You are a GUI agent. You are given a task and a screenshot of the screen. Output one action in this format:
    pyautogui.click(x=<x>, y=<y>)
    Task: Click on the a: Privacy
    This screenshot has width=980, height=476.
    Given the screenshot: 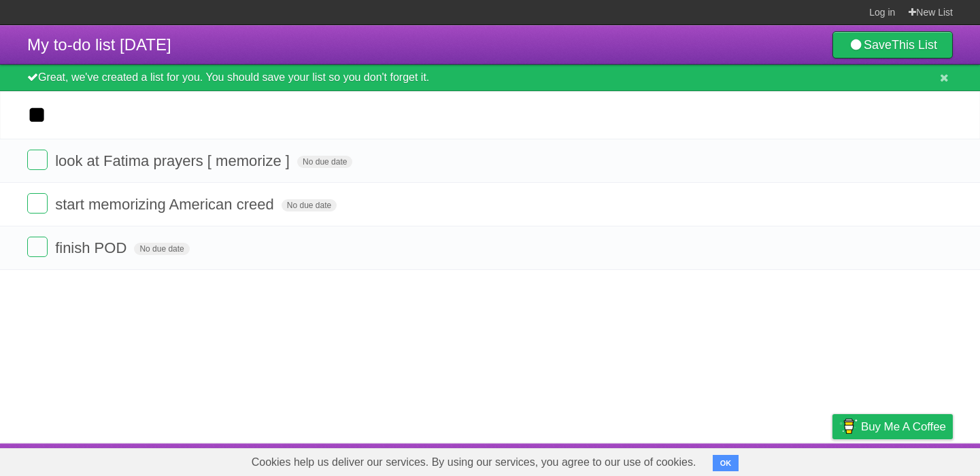 What is the action you would take?
    pyautogui.click(x=833, y=460)
    